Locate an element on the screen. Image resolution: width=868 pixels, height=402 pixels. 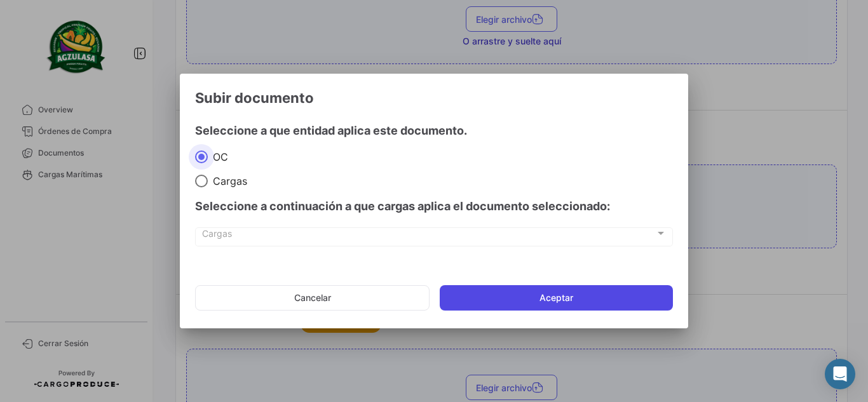
button: Aceptar is located at coordinates (556, 298).